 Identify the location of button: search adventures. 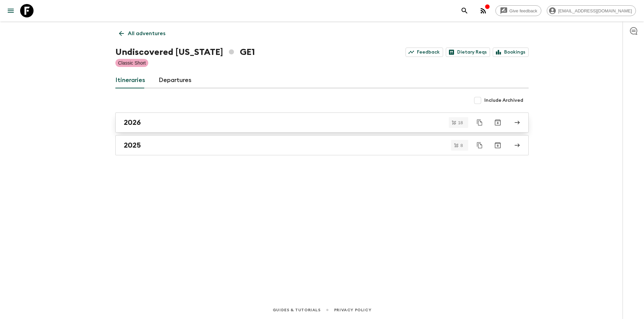
(465, 11).